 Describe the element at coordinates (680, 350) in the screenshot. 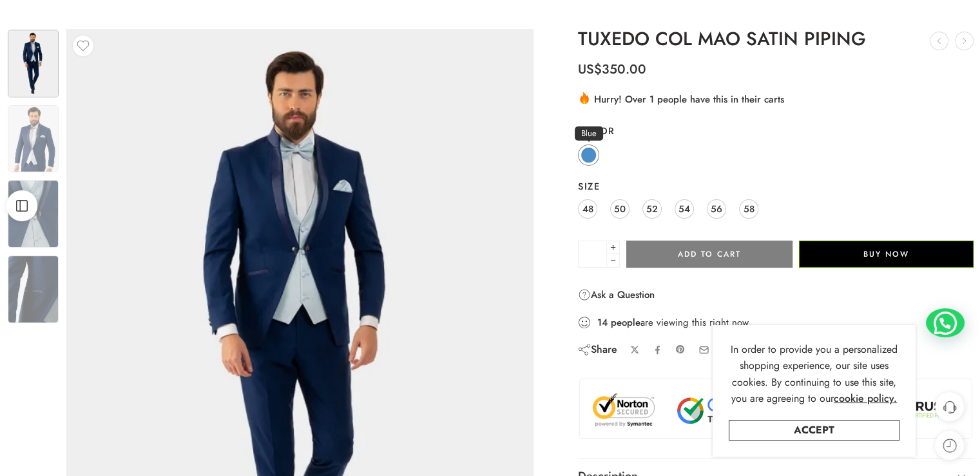

I see `a: Pin on Pinterest` at that location.